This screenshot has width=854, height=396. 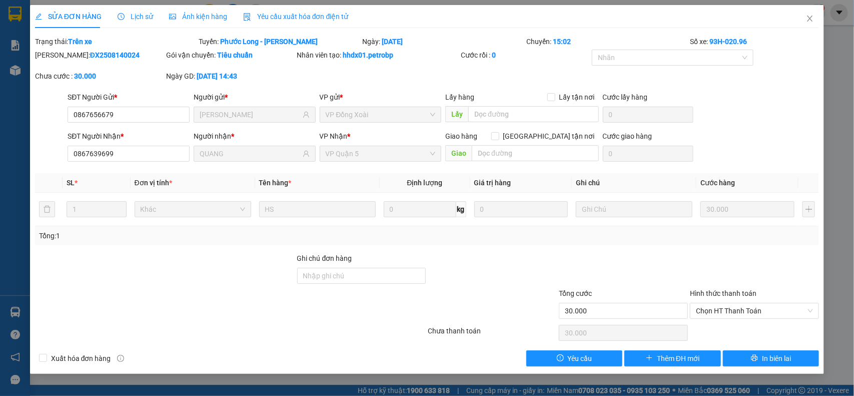 What do you see at coordinates (728, 42) in the screenshot?
I see `b: 93H-020.96` at bounding box center [728, 42].